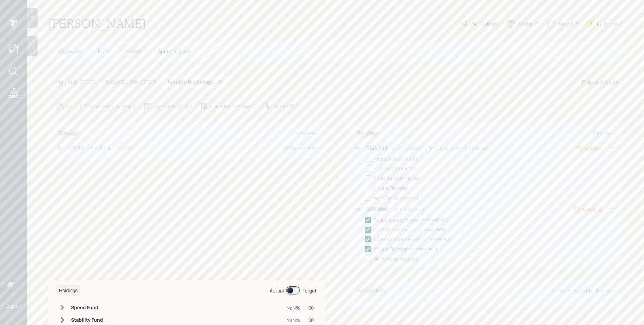  What do you see at coordinates (367, 133) in the screenshot?
I see `h6: Transfers` at bounding box center [367, 133].